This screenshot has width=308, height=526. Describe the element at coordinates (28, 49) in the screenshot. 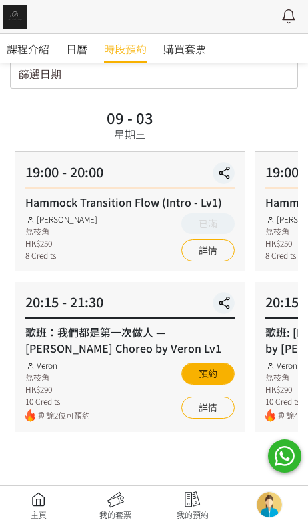

I see `span: 課程介紹` at that location.